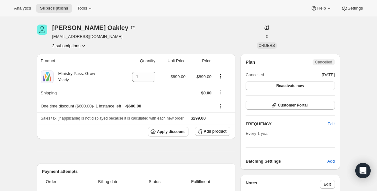  I want to click on span: Every 1 year, so click(257, 133).